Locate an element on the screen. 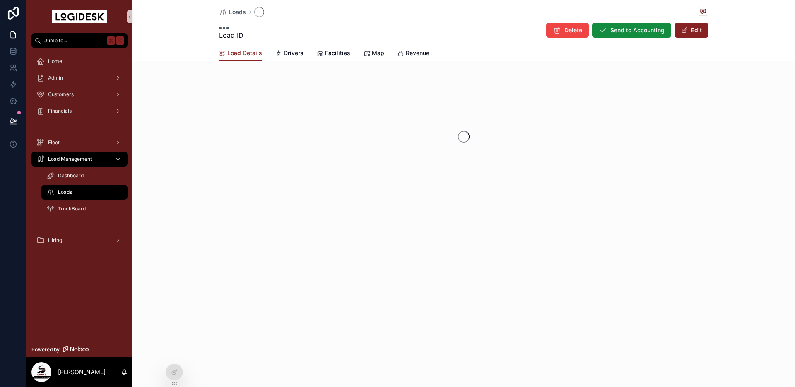 The width and height of the screenshot is (795, 387). a: Load Details is located at coordinates (241, 53).